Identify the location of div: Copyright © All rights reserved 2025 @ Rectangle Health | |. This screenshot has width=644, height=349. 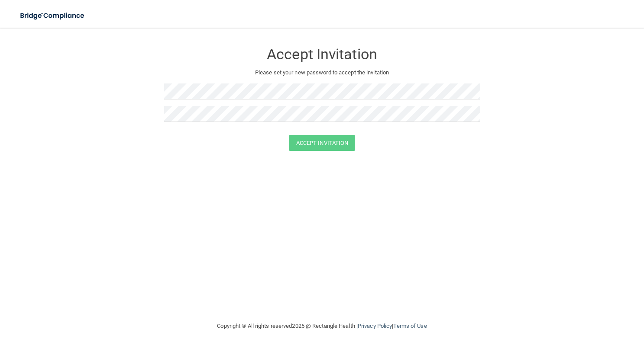
(322, 326).